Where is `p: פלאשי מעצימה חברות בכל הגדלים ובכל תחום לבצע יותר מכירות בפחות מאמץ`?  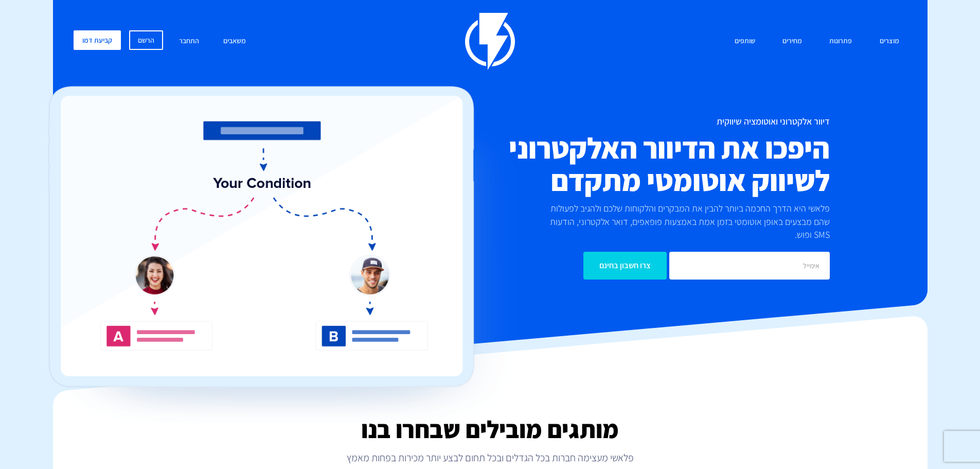 p: פלאשי מעצימה חברות בכל הגדלים ובכל תחום לבצע יותר מכירות בפחות מאמץ is located at coordinates (490, 457).